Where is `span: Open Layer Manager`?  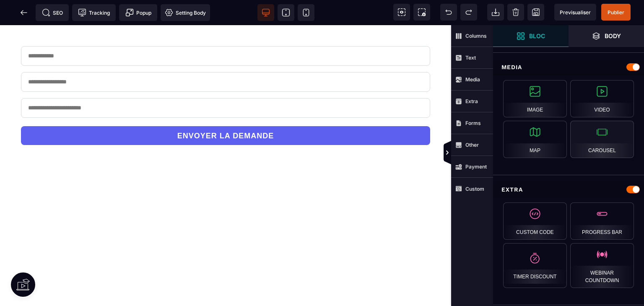
span: Open Layer Manager is located at coordinates (606, 36).